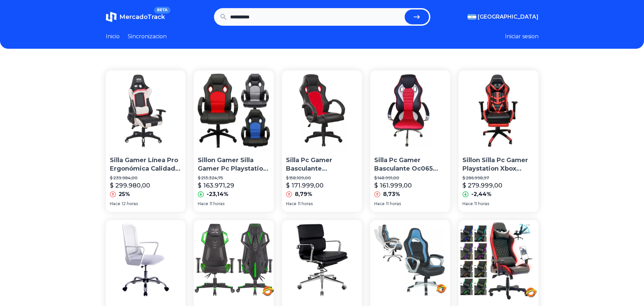 The height and width of the screenshot is (306, 644). I want to click on p: Silla Pc Gamer Basculante Oc065 Negro Rojo Tio Musa, so click(410, 164).